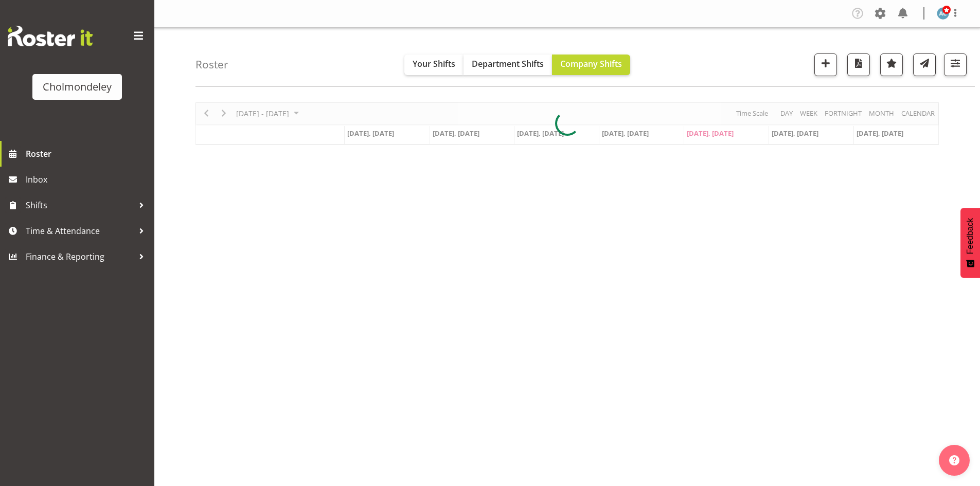 This screenshot has height=486, width=980. What do you see at coordinates (892, 65) in the screenshot?
I see `button: Highlight an important date within the roster.` at bounding box center [892, 65].